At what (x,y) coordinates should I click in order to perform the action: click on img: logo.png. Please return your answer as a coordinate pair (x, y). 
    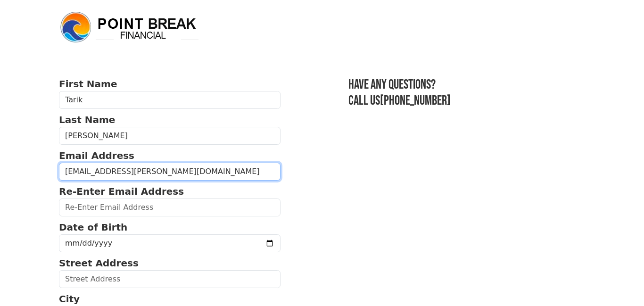
    Looking at the image, I should click on (130, 28).